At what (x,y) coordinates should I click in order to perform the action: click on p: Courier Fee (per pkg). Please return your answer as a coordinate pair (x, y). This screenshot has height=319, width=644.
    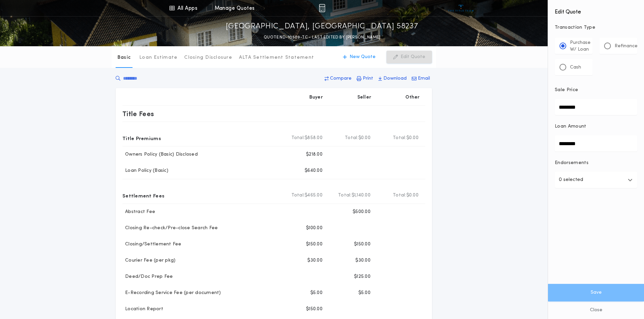
    Looking at the image, I should click on (149, 261).